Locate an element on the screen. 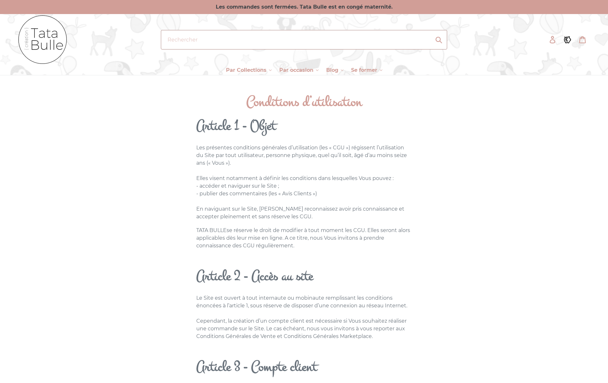  p: Le Site est ouvert à tout internaute ou mobinaute remplissant les conditions énoncées à l’article... is located at coordinates (304, 317).